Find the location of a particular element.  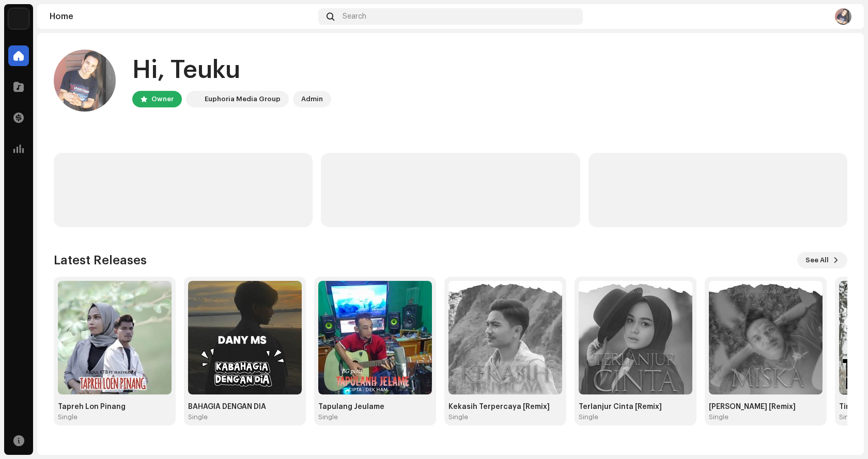

img: afb1ae37-5d67-4d4f-879f-96c977be7437 is located at coordinates (245, 337).